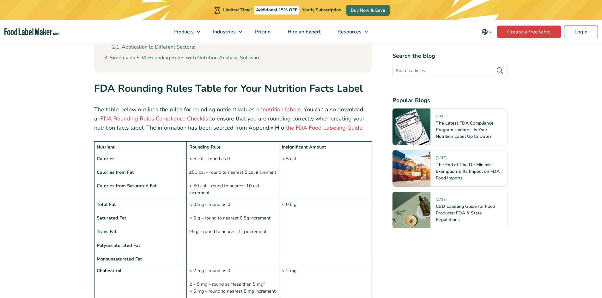 The image size is (602, 298). What do you see at coordinates (262, 32) in the screenshot?
I see `span: Pricing` at bounding box center [262, 32].